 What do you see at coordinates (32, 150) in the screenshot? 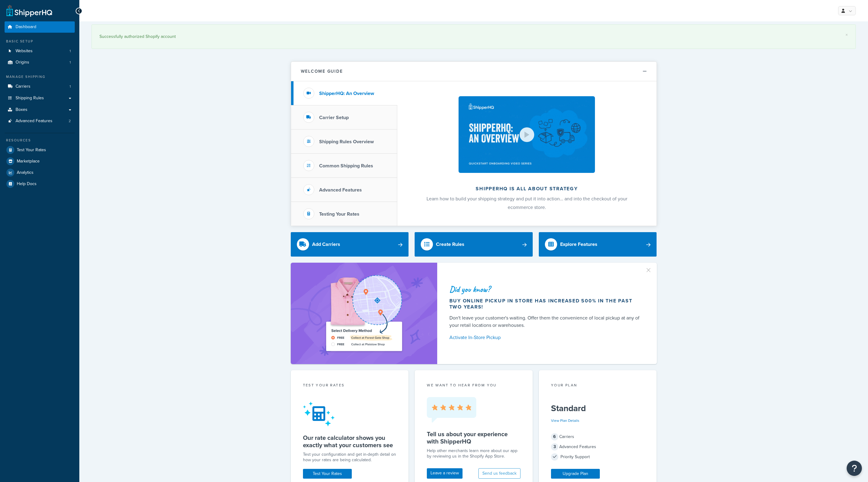
I see `span: Test Your Rates` at bounding box center [32, 150].